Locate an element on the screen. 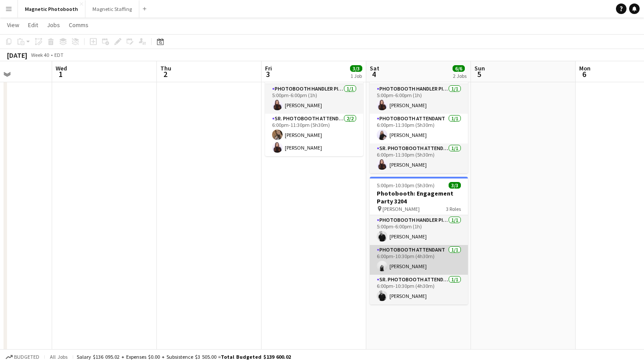 The image size is (644, 364). a: Edit is located at coordinates (33, 25).